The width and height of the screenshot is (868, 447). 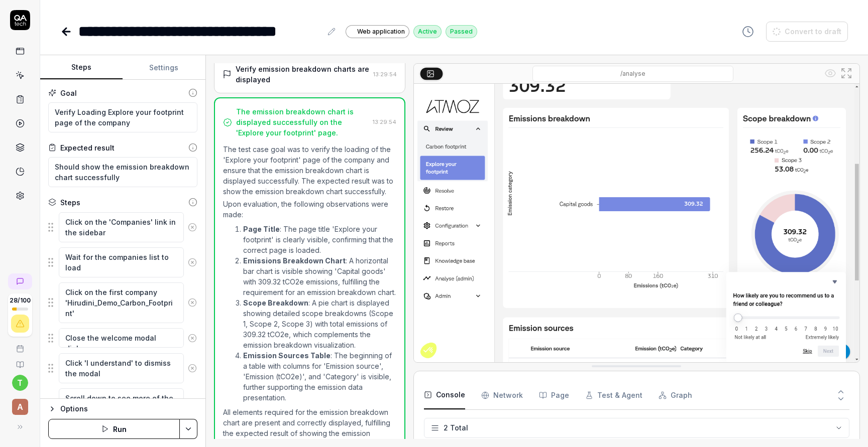 What do you see at coordinates (461, 32) in the screenshot?
I see `div: Passed` at bounding box center [461, 32].